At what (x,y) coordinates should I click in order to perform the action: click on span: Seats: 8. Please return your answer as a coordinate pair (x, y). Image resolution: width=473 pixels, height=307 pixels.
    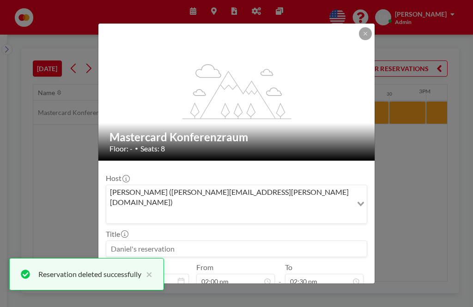
    Looking at the image, I should click on (152, 149).